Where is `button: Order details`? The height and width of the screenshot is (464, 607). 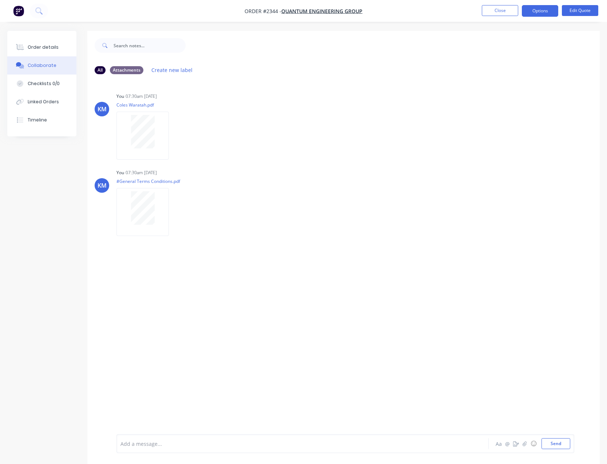 button: Order details is located at coordinates (42, 47).